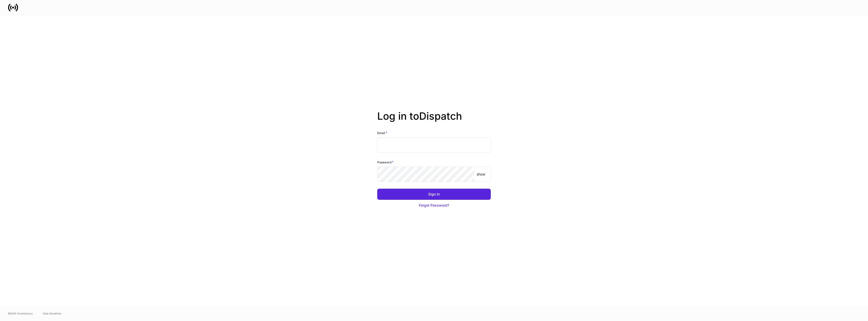 The height and width of the screenshot is (321, 868). I want to click on div: Sign In, so click(434, 194).